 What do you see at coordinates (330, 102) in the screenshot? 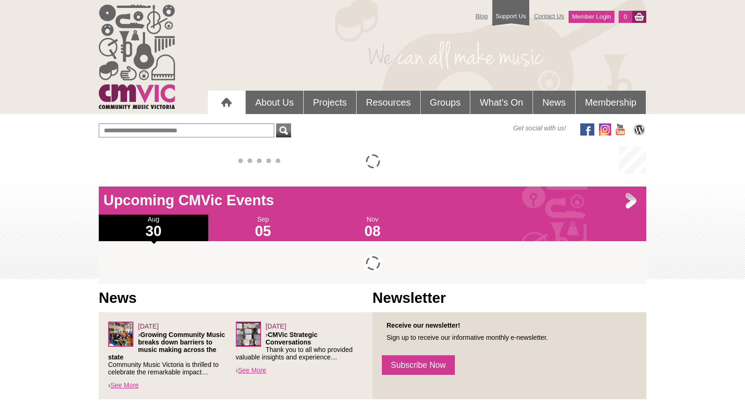
I see `a: Projects` at bounding box center [330, 102].